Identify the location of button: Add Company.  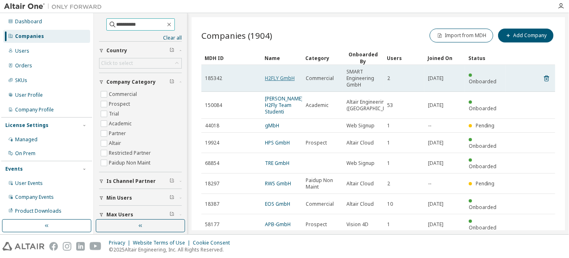
(526, 35).